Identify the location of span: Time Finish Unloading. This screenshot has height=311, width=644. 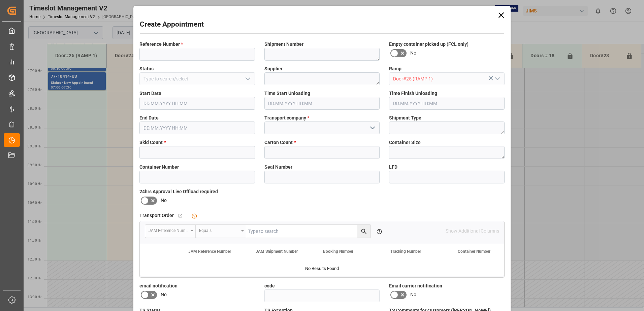
(413, 93).